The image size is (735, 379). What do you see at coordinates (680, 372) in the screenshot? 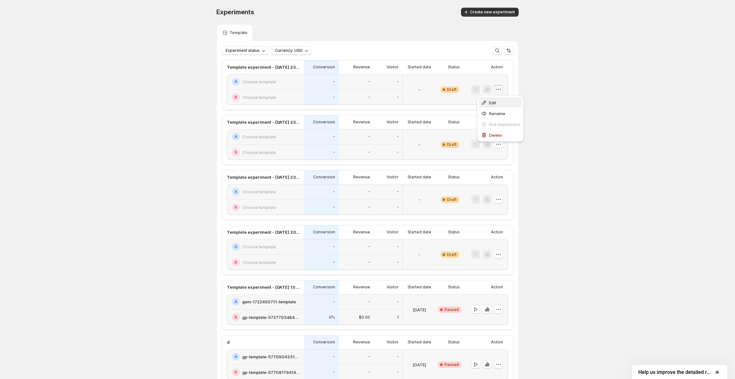
I see `button: Show survey - Help us improve the detailed report for A/B campaigns` at bounding box center [680, 372].